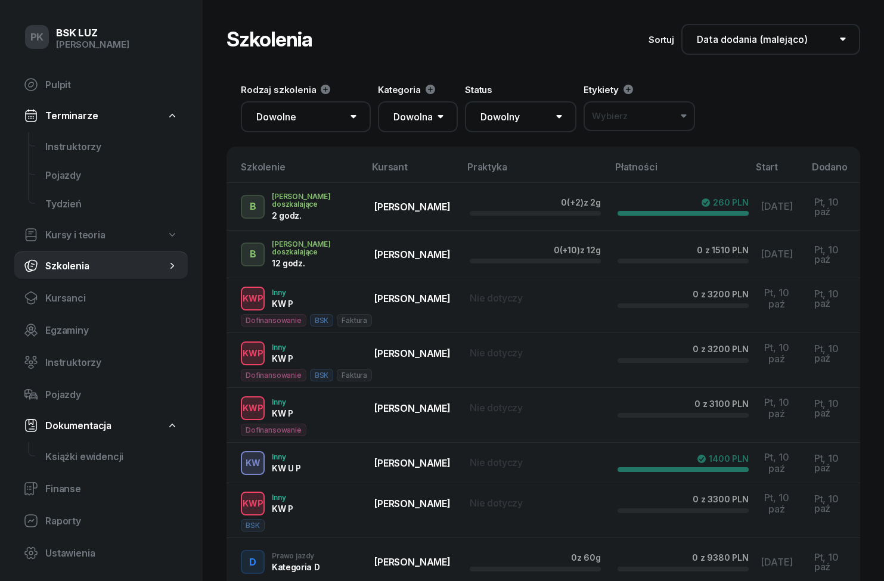 The height and width of the screenshot is (581, 884). What do you see at coordinates (101, 330) in the screenshot?
I see `a: Egzaminy` at bounding box center [101, 330].